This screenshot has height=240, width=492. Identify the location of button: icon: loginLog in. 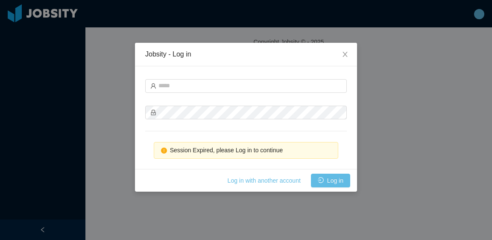
(331, 180).